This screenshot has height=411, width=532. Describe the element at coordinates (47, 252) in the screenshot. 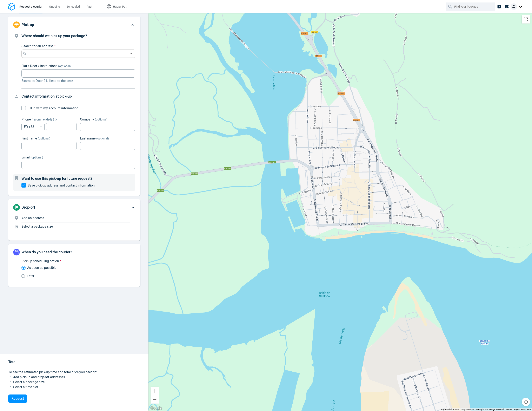

I see `span: When do you need the courier?` at that location.